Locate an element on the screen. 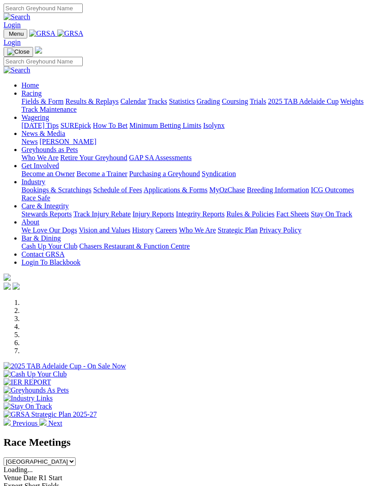 The width and height of the screenshot is (373, 486). span: Venue is located at coordinates (13, 477).